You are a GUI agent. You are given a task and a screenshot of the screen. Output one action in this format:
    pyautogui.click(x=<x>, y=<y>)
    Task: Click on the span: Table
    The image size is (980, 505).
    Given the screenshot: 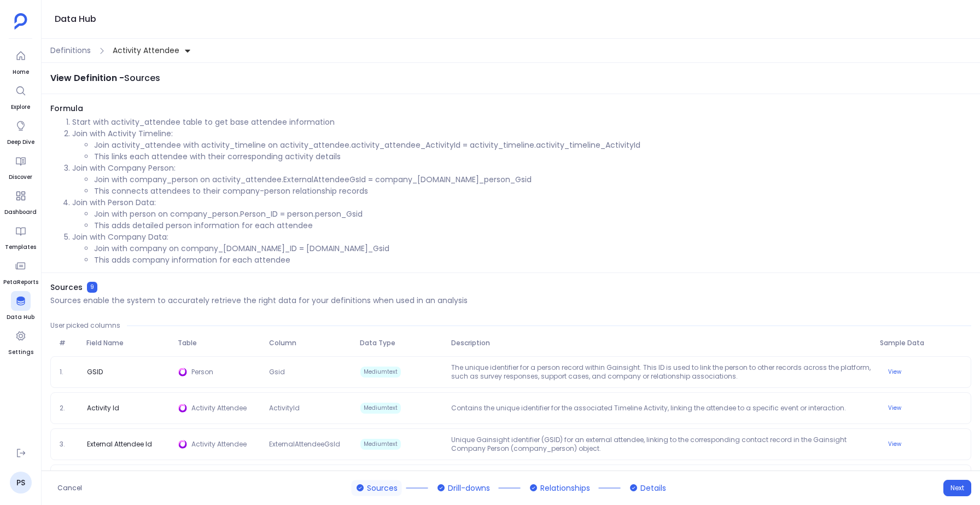 What is the action you would take?
    pyautogui.click(x=219, y=343)
    